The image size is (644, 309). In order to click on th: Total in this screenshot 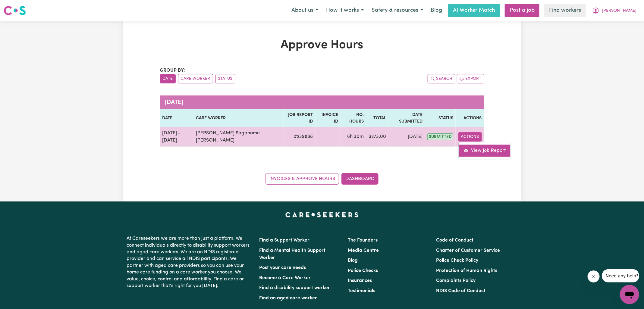, I will do `click(378, 118)`.